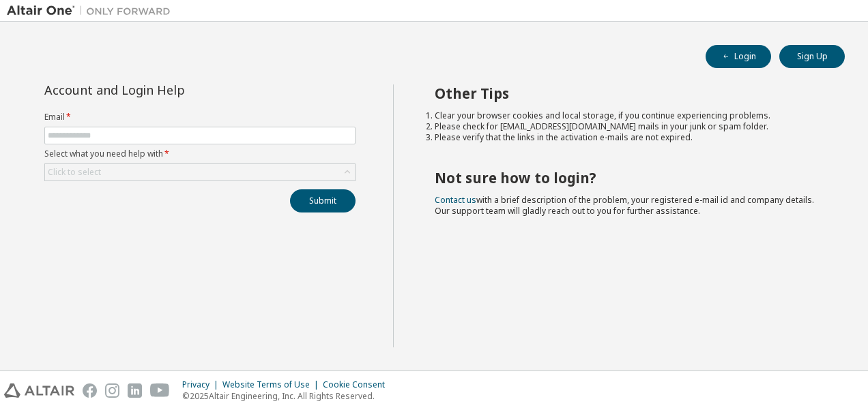 This screenshot has height=410, width=868. What do you see at coordinates (323, 201) in the screenshot?
I see `button: Submit` at bounding box center [323, 201].